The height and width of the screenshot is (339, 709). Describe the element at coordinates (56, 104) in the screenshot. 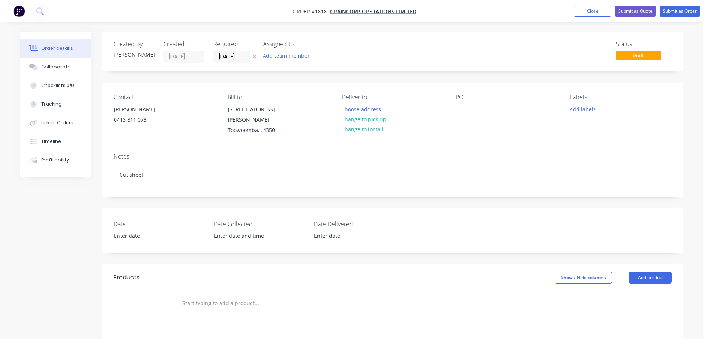

I see `button: Tracking` at that location.